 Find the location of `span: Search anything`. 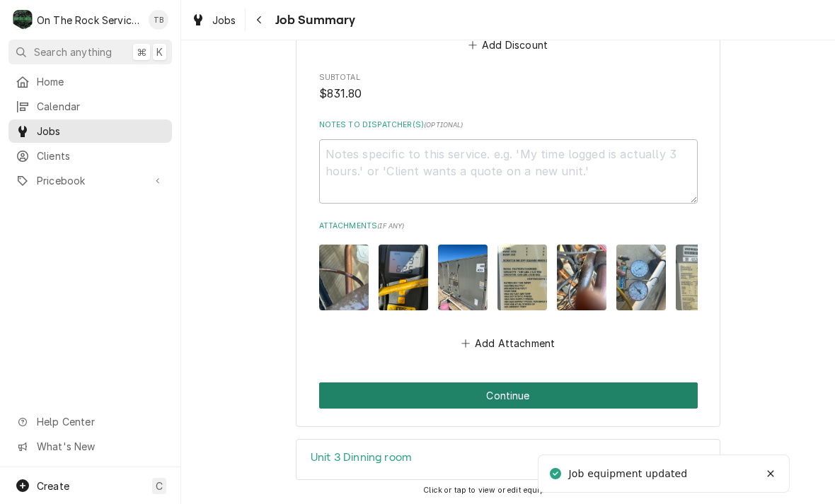

span: Search anything is located at coordinates (73, 51).